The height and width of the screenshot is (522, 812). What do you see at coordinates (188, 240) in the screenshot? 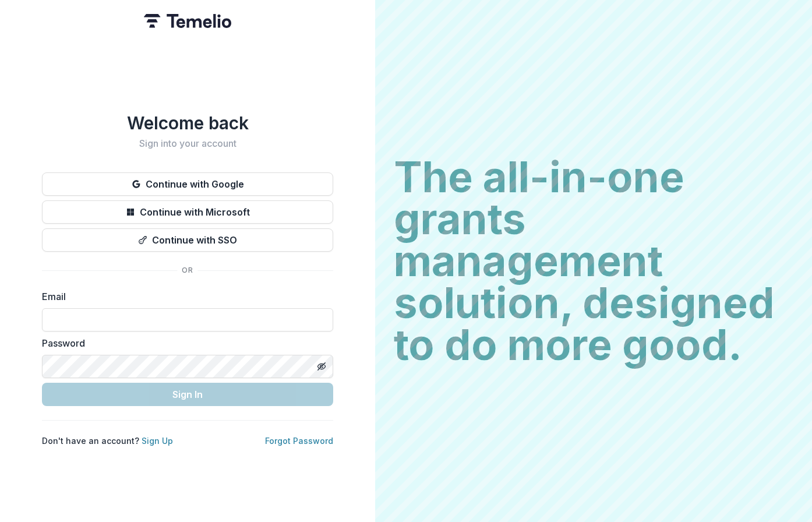
I see `button: Continue with SSO` at bounding box center [188, 240].